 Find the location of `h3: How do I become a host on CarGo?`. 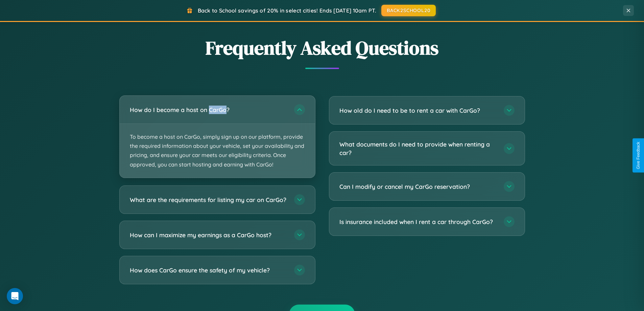

h3: How do I become a host on CarGo? is located at coordinates (209, 110).